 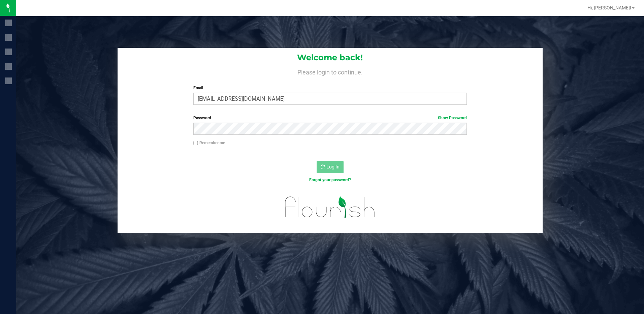 What do you see at coordinates (330, 88) in the screenshot?
I see `label: Email` at bounding box center [330, 88].